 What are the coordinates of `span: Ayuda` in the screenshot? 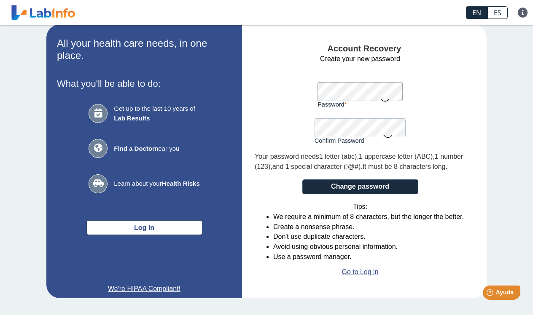 It's located at (47, 10).